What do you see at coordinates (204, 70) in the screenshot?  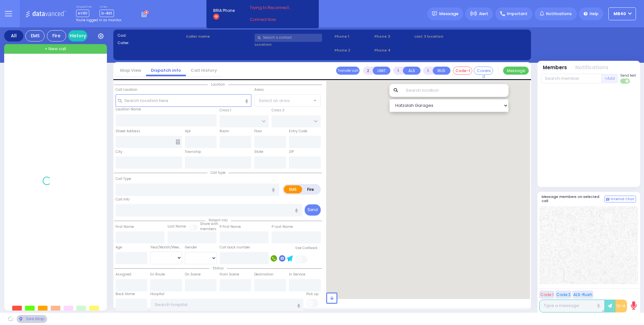 I see `a: Call History` at bounding box center [204, 70].